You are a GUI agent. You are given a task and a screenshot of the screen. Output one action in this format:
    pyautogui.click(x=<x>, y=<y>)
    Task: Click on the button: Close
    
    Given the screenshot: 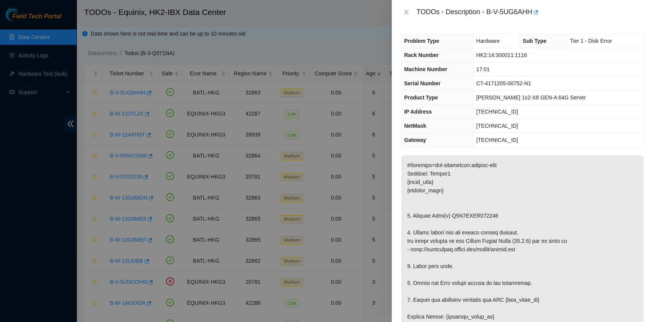 What is the action you would take?
    pyautogui.click(x=406, y=12)
    